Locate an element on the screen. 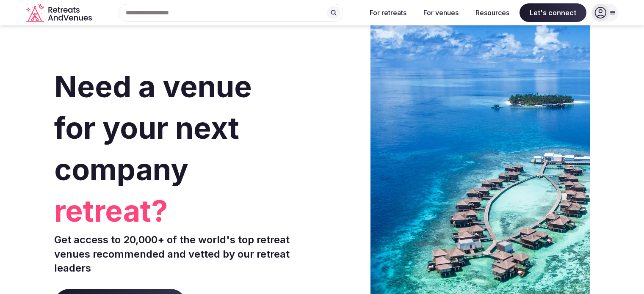 Image resolution: width=644 pixels, height=294 pixels. svg: Retreats and Venues company logo is located at coordinates (60, 13).